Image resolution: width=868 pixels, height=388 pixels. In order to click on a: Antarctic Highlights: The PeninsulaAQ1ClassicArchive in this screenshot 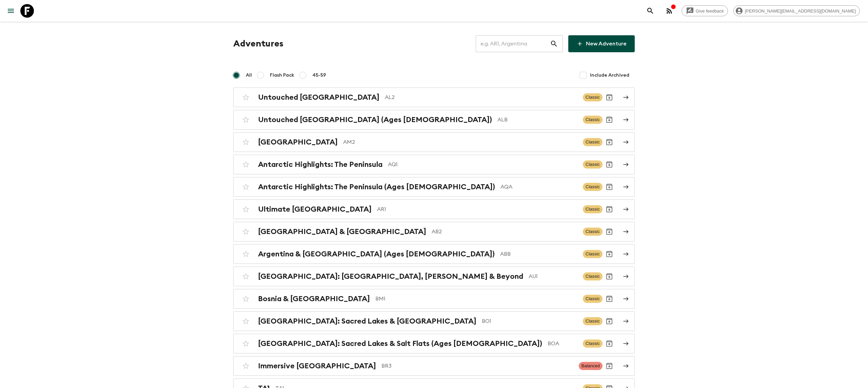, I will do `click(434, 164)`.